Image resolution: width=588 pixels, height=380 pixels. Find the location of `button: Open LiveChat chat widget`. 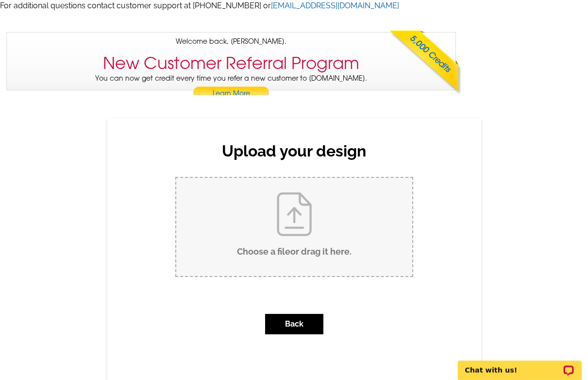

button: Open LiveChat chat widget is located at coordinates (118, 21).